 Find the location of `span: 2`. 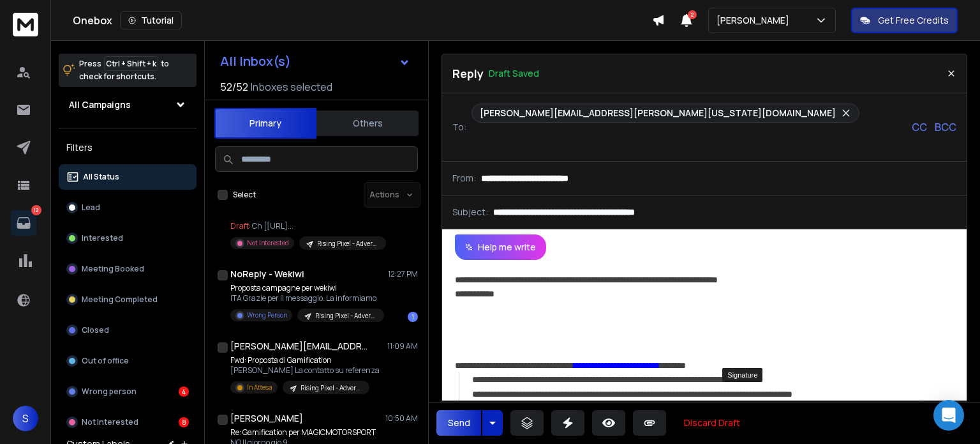

span: 2 is located at coordinates (692, 15).